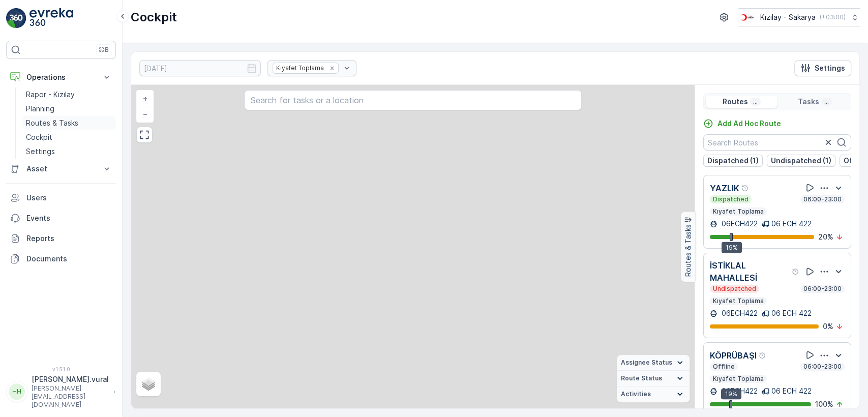  What do you see at coordinates (69, 218) in the screenshot?
I see `p: Events` at bounding box center [69, 218].